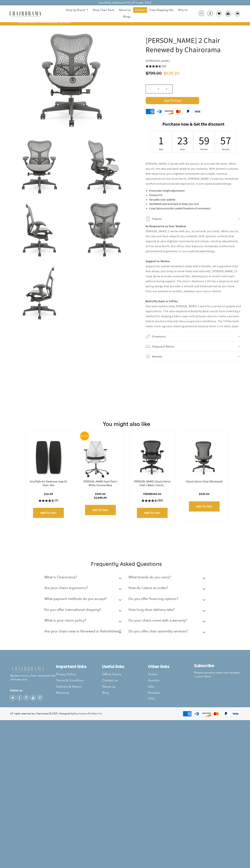  Describe the element at coordinates (77, 10) in the screenshot. I see `a: Shop by Brand` at that location.